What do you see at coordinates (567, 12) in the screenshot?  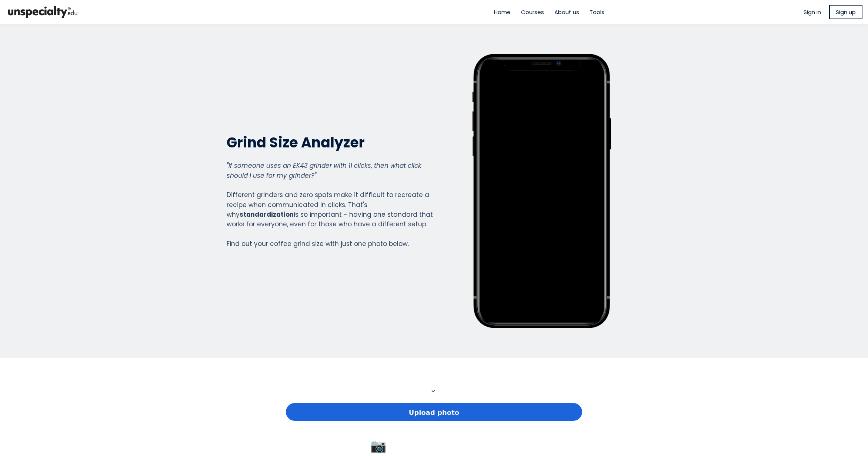 I see `a: About us` at bounding box center [567, 12].